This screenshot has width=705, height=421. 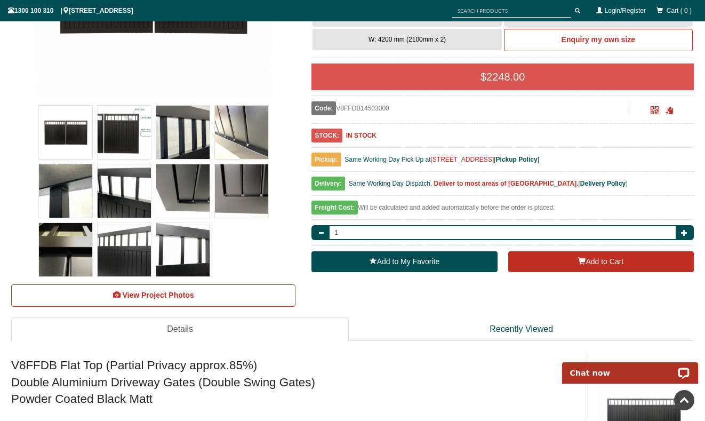 What do you see at coordinates (324, 108) in the screenshot?
I see `span: Code:` at bounding box center [324, 108].